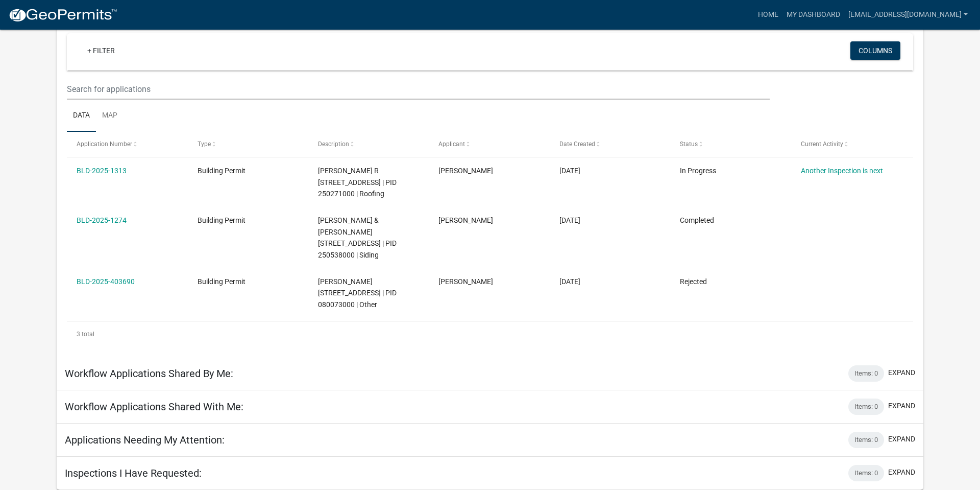  Describe the element at coordinates (154, 407) in the screenshot. I see `h5: Workflow Applications Shared With Me:` at that location.